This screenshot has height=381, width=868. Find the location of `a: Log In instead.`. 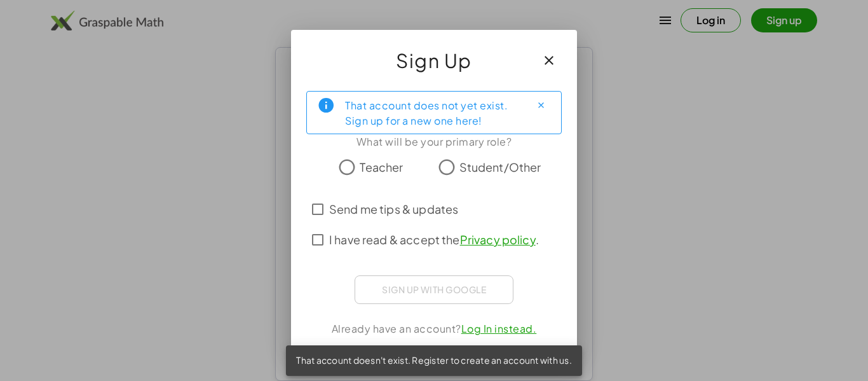

a: Log In instead. is located at coordinates (499, 328).